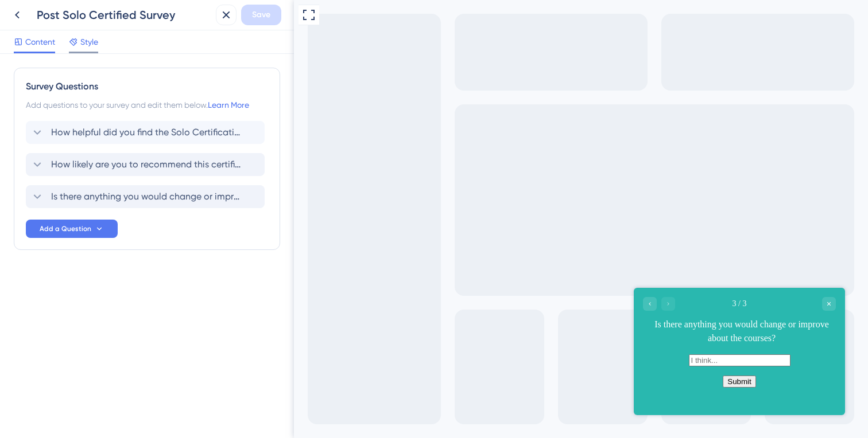 Image resolution: width=868 pixels, height=438 pixels. What do you see at coordinates (40, 42) in the screenshot?
I see `span: Content` at bounding box center [40, 42].